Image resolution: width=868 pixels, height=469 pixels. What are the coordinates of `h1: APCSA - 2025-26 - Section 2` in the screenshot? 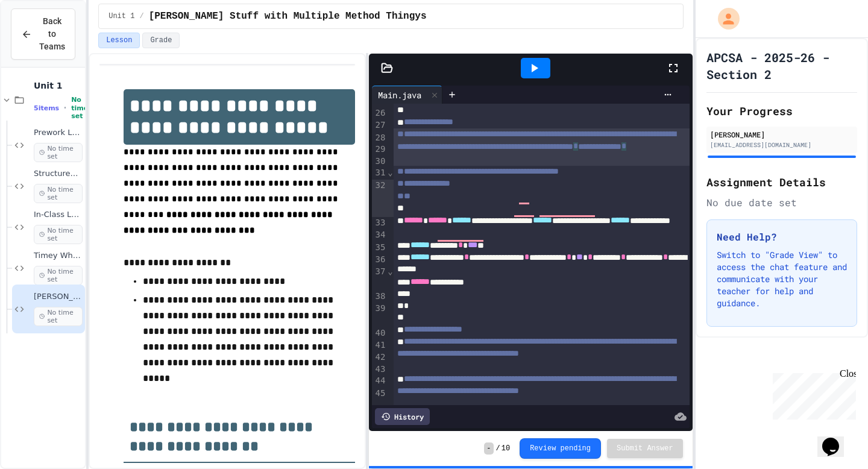 It's located at (782, 66).